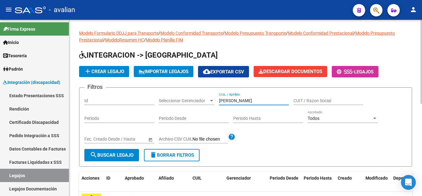 This screenshot has height=196, width=422. I want to click on a: Modelo Presupuesto Transporte, so click(255, 33).